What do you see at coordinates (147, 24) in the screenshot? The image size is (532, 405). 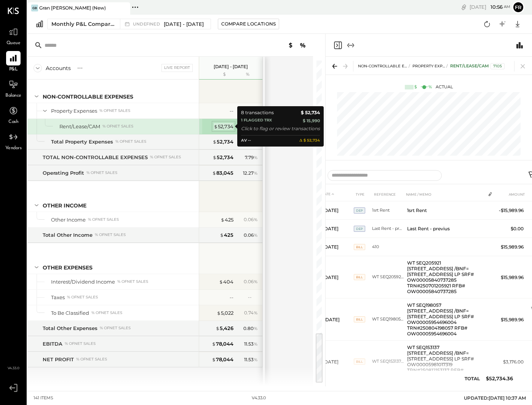 I see `span: undefined` at bounding box center [147, 24].